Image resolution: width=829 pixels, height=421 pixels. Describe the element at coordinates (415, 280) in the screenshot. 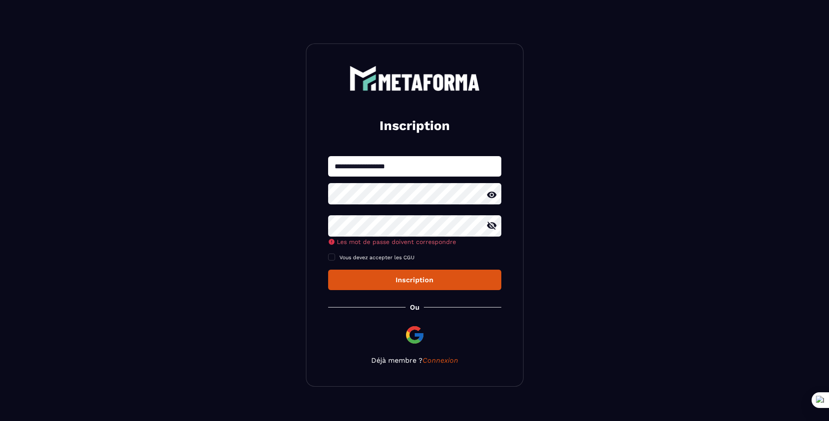

I see `button: Inscription` at that location.